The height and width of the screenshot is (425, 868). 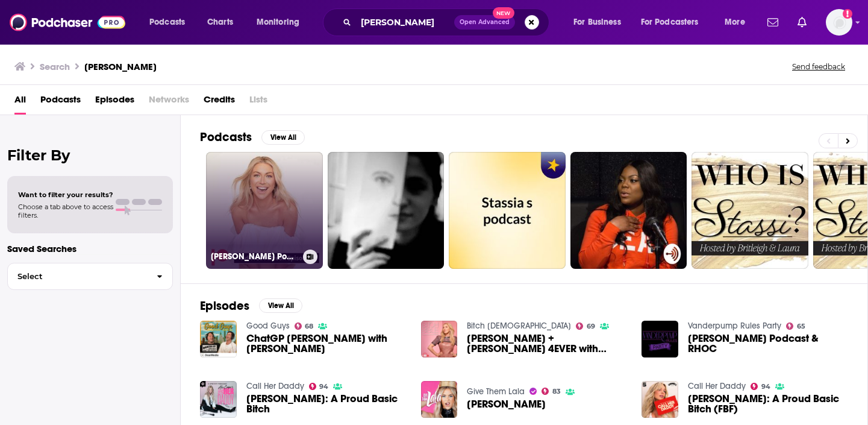 I want to click on svg: Add a profile image, so click(x=847, y=14).